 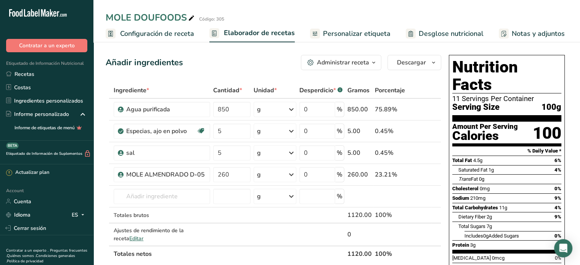 What do you see at coordinates (390, 90) in the screenshot?
I see `span: Porcentaje` at bounding box center [390, 90].